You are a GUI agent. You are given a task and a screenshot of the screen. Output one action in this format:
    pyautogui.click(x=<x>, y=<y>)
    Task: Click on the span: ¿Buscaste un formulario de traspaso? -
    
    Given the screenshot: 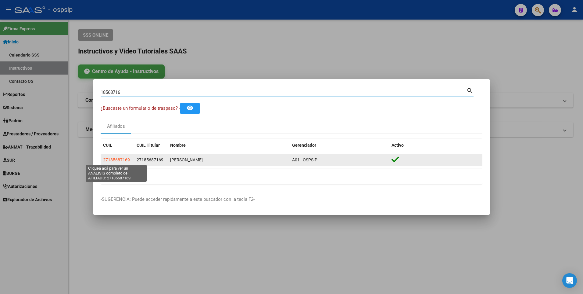 What is the action you would take?
    pyautogui.click(x=140, y=108)
    